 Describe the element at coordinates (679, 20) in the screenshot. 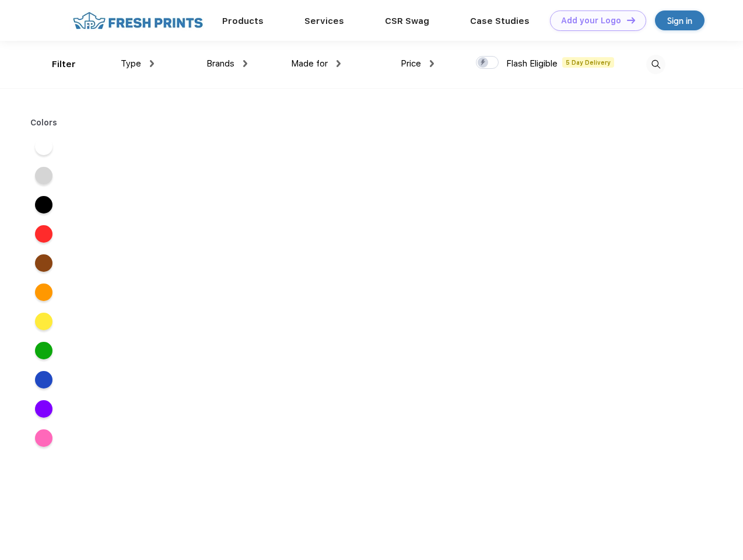

I see `div: Sign in` at that location.